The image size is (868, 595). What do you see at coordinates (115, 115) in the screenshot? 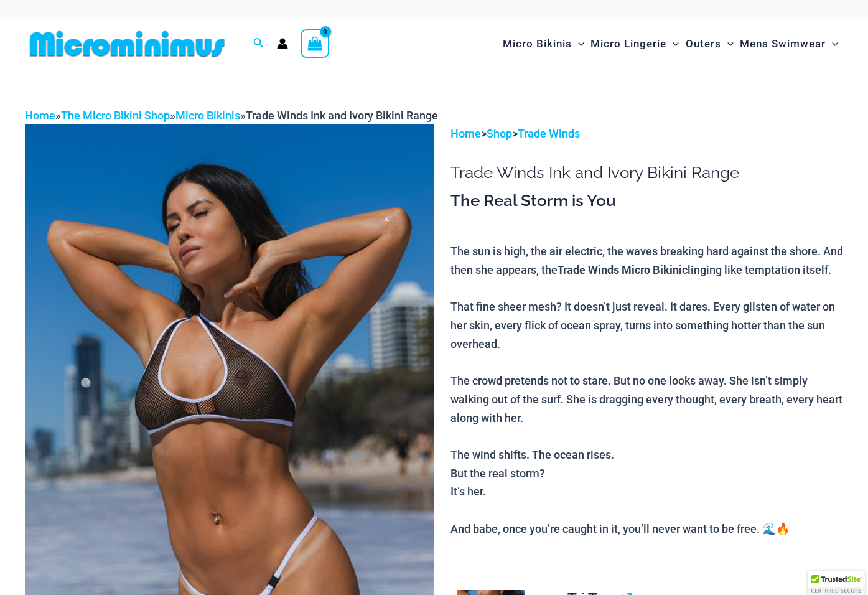
I see `a: The Micro Bikini Shop` at bounding box center [115, 115].